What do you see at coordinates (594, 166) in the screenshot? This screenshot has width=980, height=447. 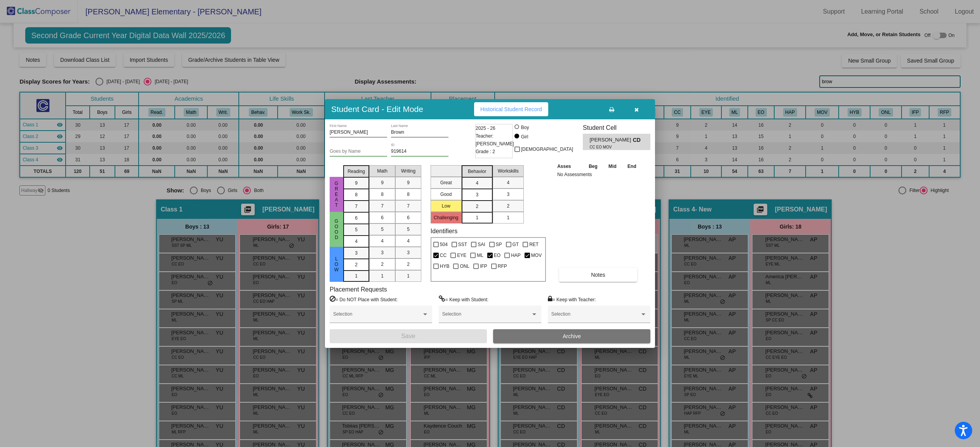 I see `th: Beg` at bounding box center [594, 166].